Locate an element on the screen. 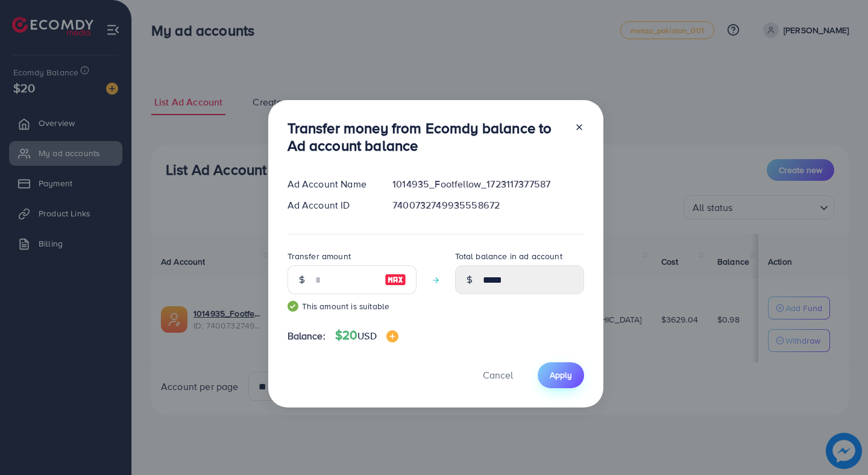 The image size is (868, 475). span: Apply is located at coordinates (561, 375).